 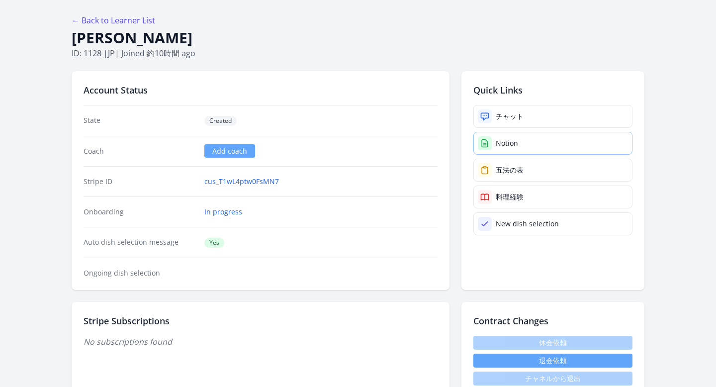 I want to click on button: 退会依頼, so click(x=553, y=361).